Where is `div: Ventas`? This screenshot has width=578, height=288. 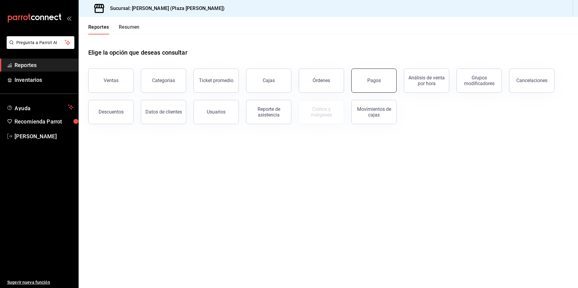 div: Ventas is located at coordinates (111, 80).